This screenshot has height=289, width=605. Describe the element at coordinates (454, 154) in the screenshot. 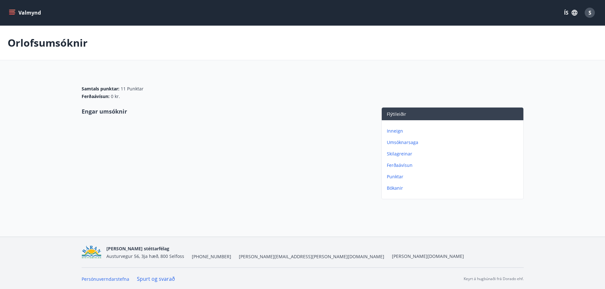

I see `p: Skilagreinar` at that location.